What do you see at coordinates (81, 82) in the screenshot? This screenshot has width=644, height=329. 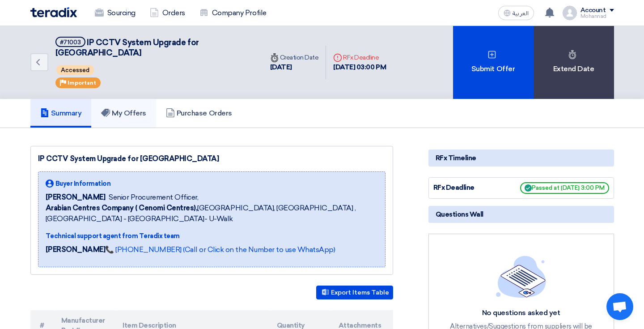 I see `span: Important` at bounding box center [81, 82].